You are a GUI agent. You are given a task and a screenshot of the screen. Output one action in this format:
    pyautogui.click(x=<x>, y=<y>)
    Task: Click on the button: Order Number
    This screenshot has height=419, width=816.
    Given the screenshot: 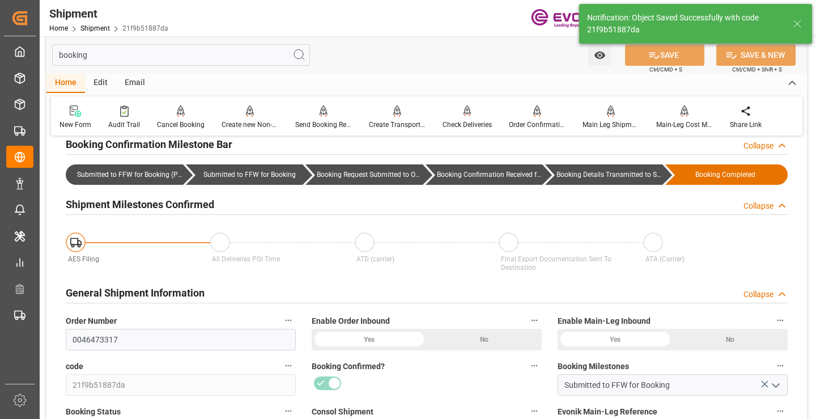 What is the action you would take?
    pyautogui.click(x=289, y=320)
    